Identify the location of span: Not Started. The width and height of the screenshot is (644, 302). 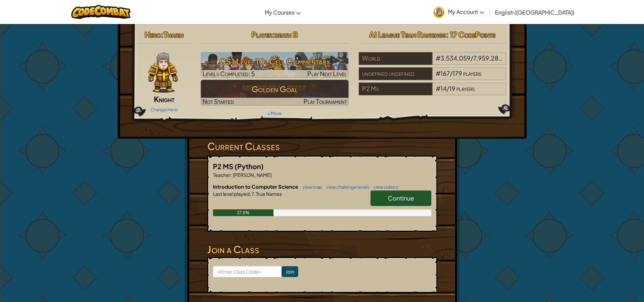
(218, 101).